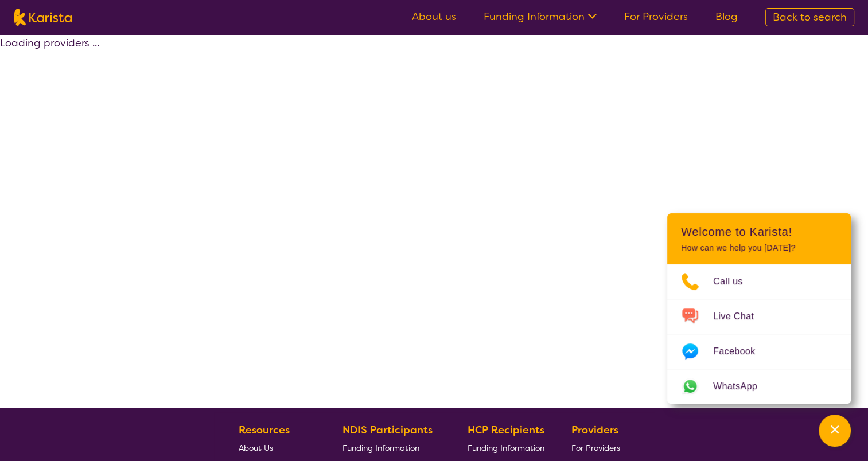 This screenshot has height=461, width=868. Describe the element at coordinates (387, 430) in the screenshot. I see `b: NDIS Participants` at that location.